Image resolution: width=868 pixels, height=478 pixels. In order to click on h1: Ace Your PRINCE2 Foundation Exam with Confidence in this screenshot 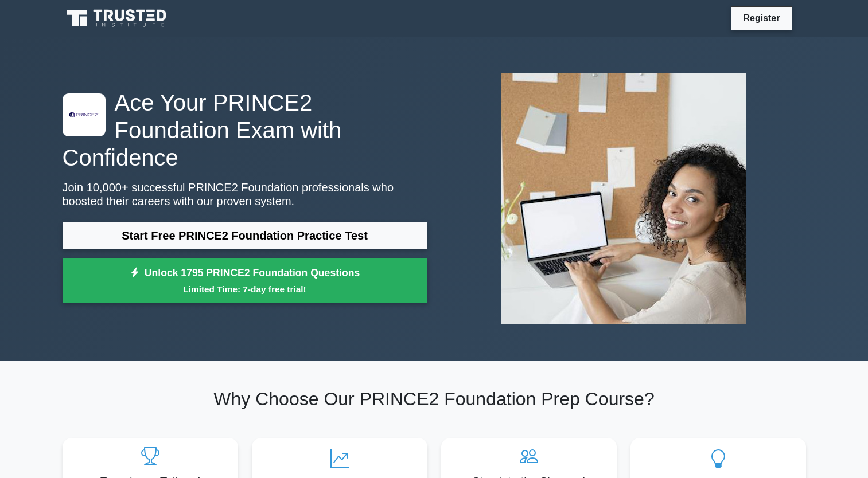, I will do `click(245, 130)`.